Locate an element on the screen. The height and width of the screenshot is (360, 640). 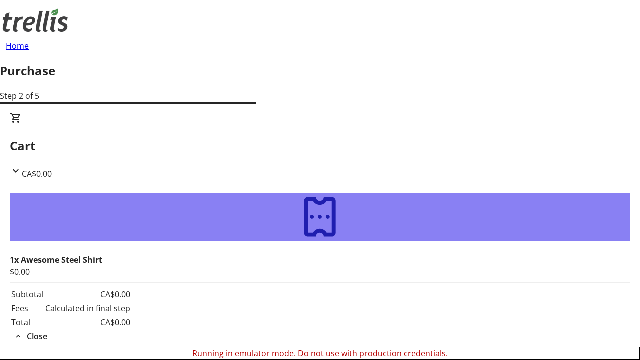
span: CA$0.00 is located at coordinates (37, 174).